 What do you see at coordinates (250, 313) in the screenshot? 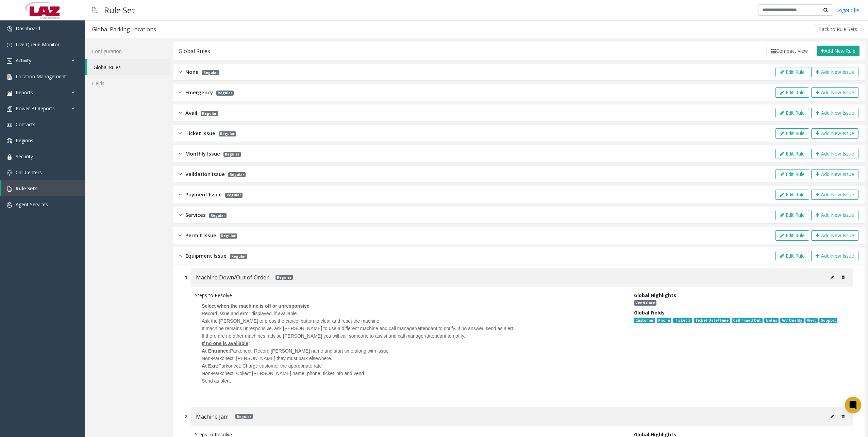
I see `span: Record issue and error displayed, if available.` at bounding box center [250, 313].